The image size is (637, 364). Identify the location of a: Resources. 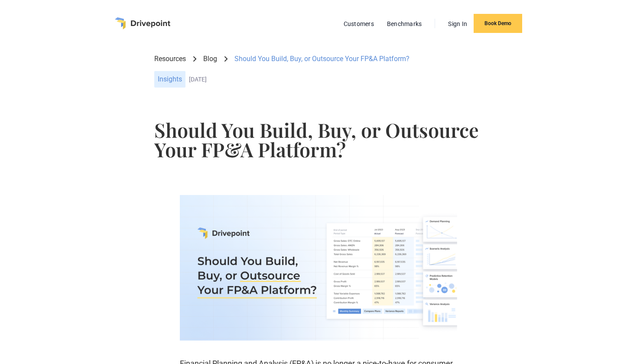
(170, 59).